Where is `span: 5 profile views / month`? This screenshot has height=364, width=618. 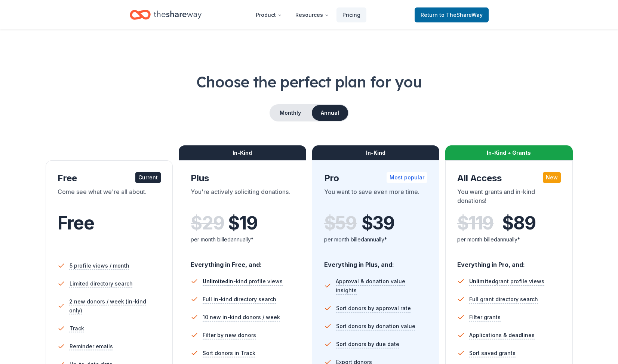 span: 5 profile views / month is located at coordinates (100, 266).